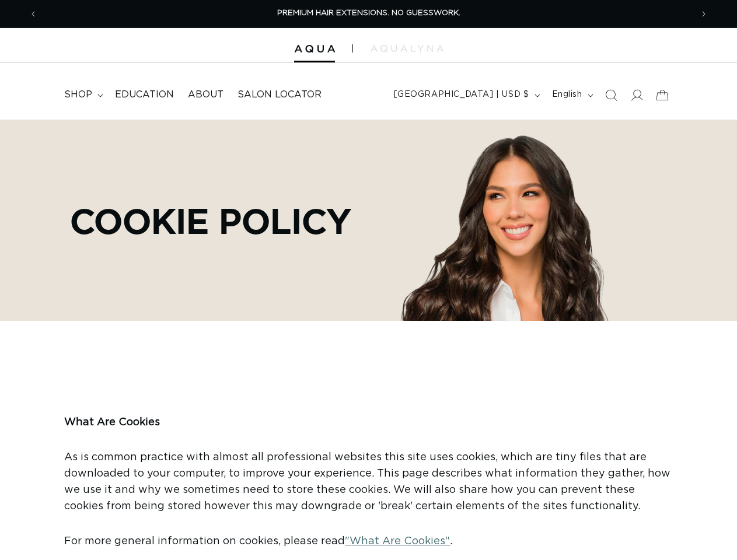  Describe the element at coordinates (397, 541) in the screenshot. I see `a: "What Are Cookies"` at that location.